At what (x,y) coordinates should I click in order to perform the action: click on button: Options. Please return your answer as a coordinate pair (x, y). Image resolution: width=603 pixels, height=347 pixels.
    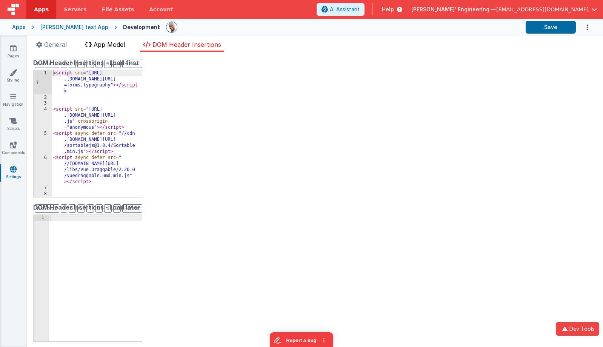
    Looking at the image, I should click on (583, 27).